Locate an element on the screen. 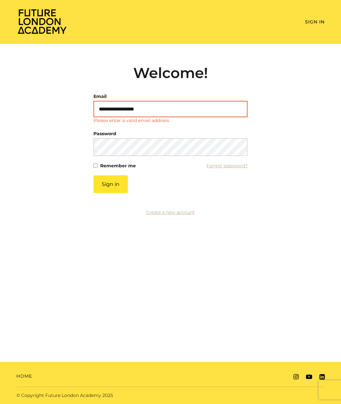  a: Home is located at coordinates (24, 376).